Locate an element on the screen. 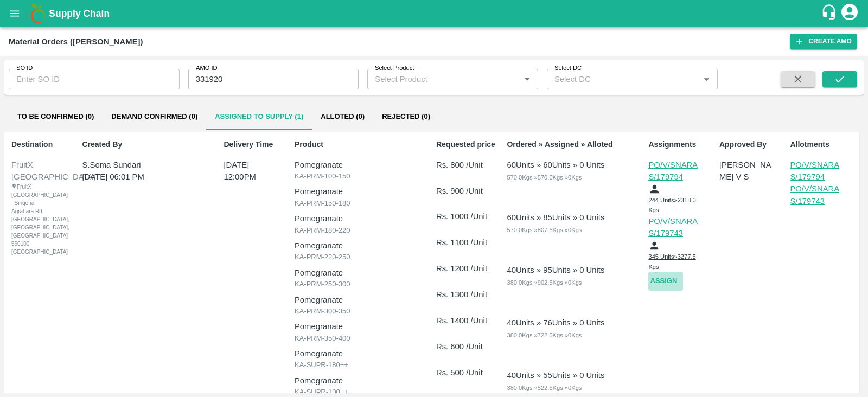 This screenshot has width=868, height=397. p: Rs. 800 /Unit is located at coordinates (469, 165).